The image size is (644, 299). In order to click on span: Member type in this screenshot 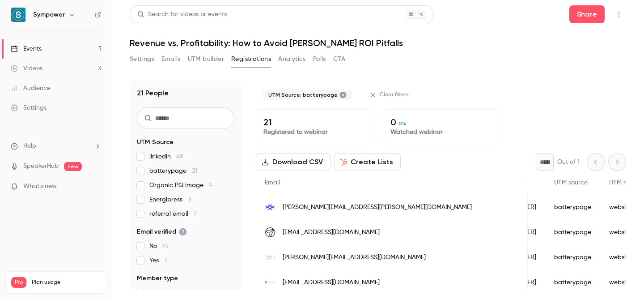, I will do `click(157, 278)`.